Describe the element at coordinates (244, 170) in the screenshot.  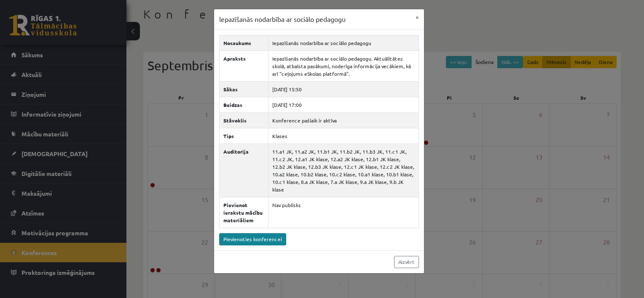
I see `th: Auditorija` at that location.